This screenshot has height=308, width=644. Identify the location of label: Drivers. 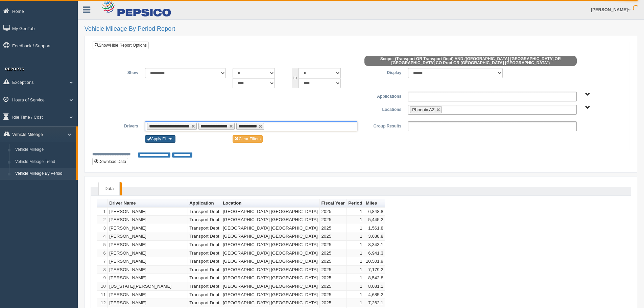
(120, 125).